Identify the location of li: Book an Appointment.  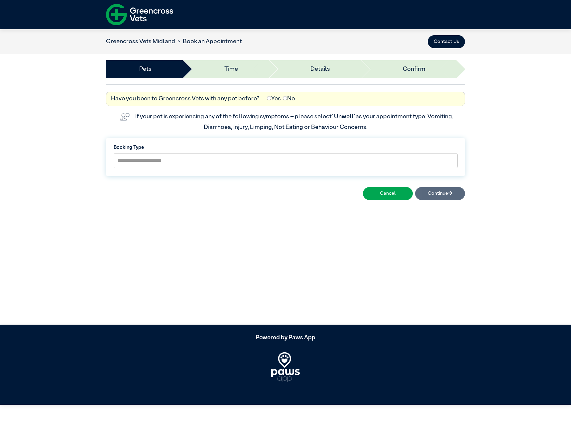
(209, 42).